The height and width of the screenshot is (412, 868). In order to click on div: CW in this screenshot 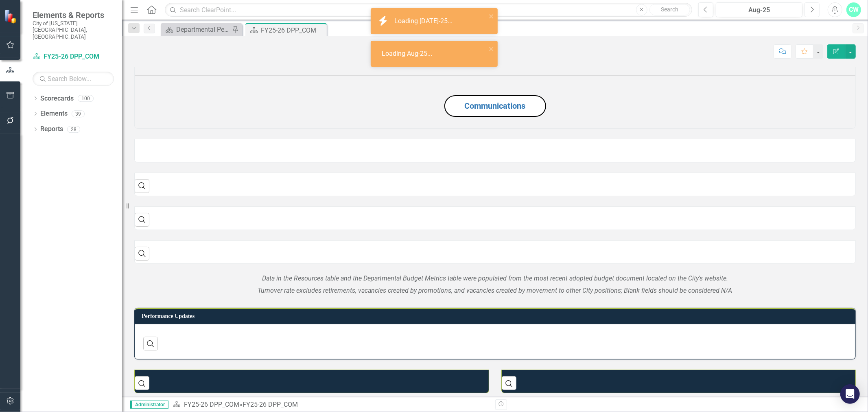, I will do `click(854, 9)`.